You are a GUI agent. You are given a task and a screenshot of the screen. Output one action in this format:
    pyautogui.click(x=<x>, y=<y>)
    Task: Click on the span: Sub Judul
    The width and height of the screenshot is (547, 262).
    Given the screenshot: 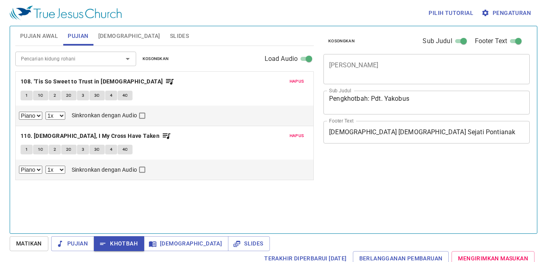 What is the action you would take?
    pyautogui.click(x=437, y=41)
    